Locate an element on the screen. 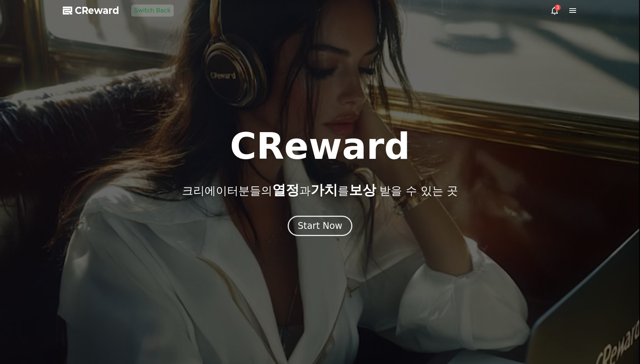  span: CReward is located at coordinates (97, 10).